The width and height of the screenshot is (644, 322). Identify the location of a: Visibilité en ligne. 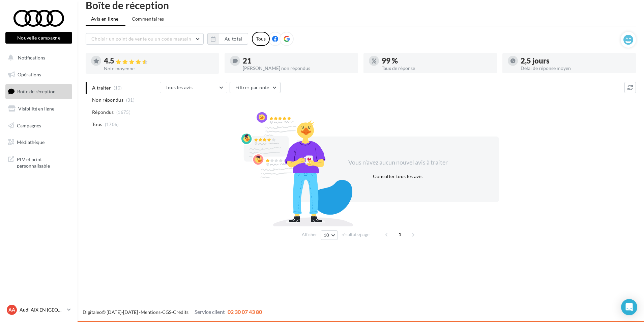
(39, 109).